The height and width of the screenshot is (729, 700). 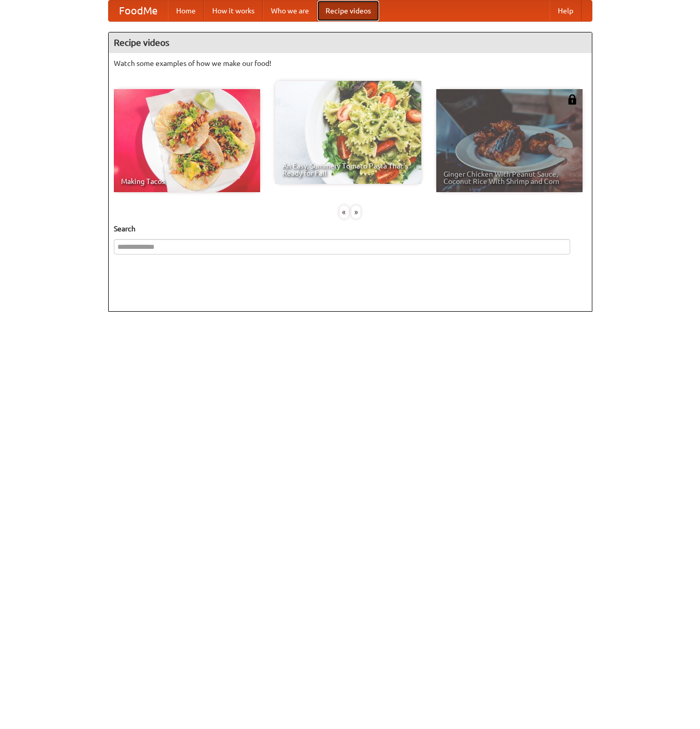 What do you see at coordinates (138, 11) in the screenshot?
I see `a: FoodMe` at bounding box center [138, 11].